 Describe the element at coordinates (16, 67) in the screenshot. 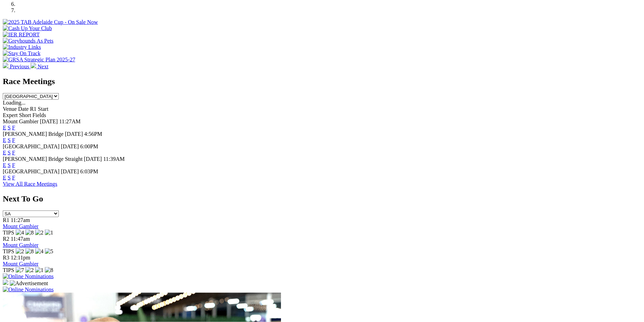

I see `a: Previous` at that location.